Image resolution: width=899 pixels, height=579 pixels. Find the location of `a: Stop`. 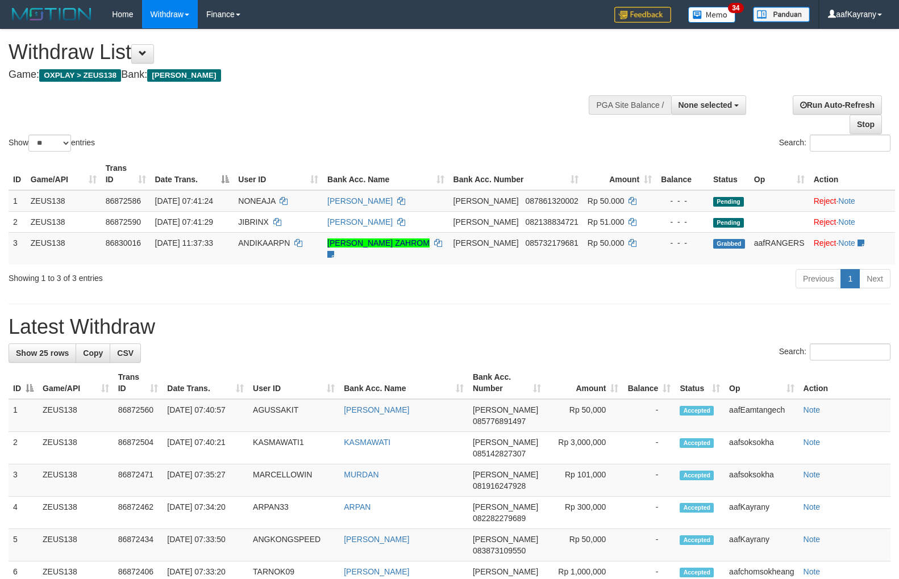

a: Stop is located at coordinates (865, 124).